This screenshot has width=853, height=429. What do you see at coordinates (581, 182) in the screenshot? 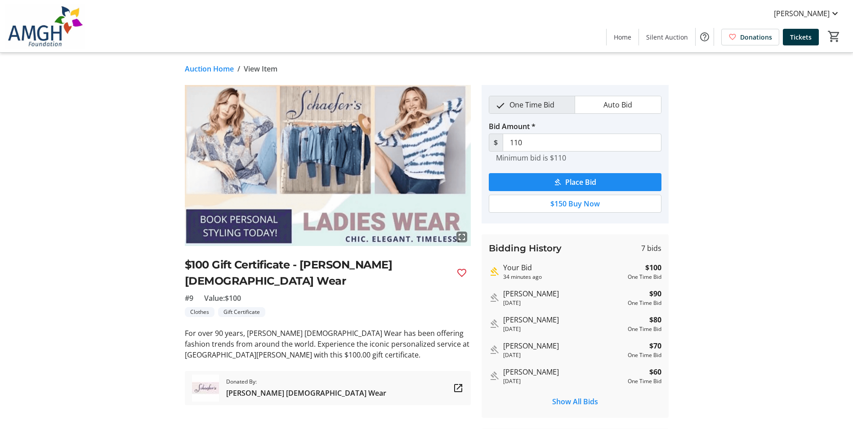
I see `span: Place Bid` at bounding box center [581, 182].